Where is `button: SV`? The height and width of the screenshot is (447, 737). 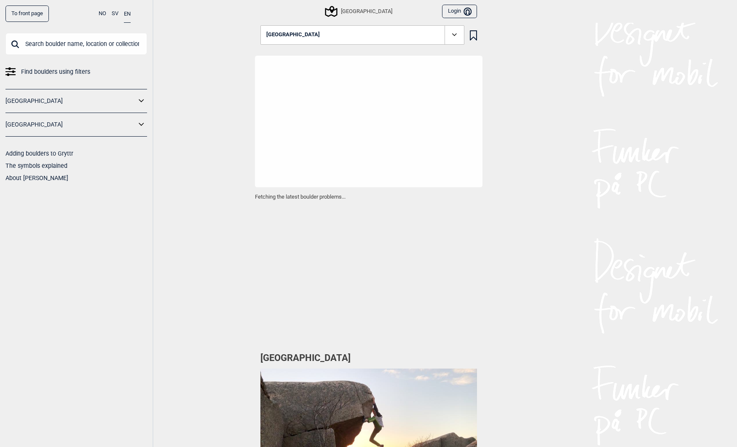 button: SV is located at coordinates (115, 13).